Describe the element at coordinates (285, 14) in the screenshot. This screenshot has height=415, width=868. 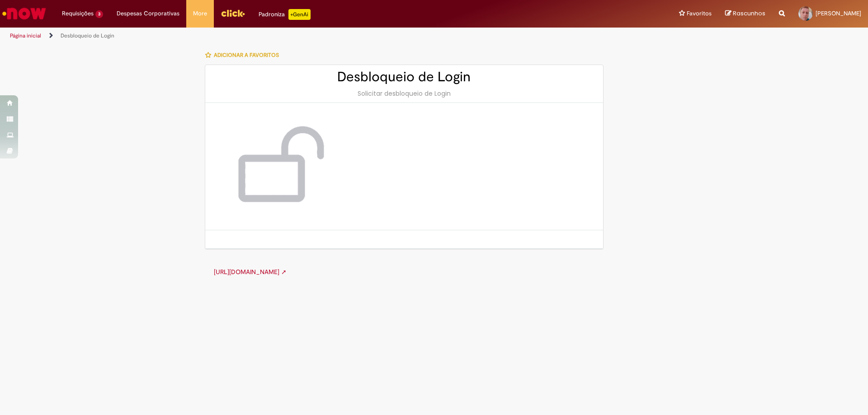
I see `div: Padroniza` at that location.